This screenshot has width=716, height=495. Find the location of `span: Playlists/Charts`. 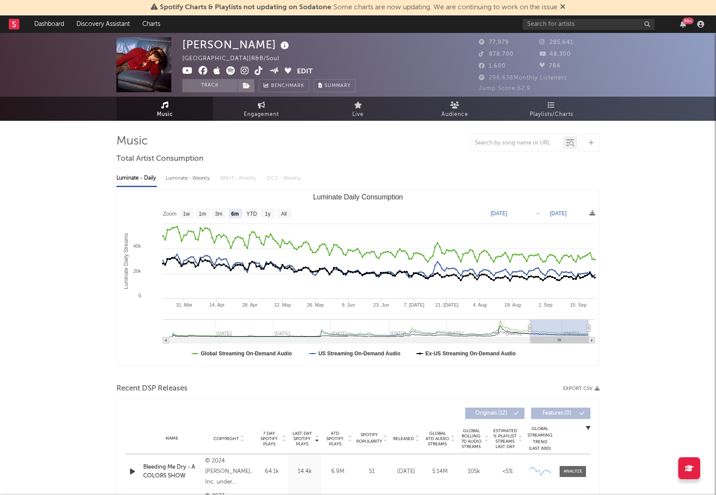

span: Playlists/Charts is located at coordinates (551, 115).